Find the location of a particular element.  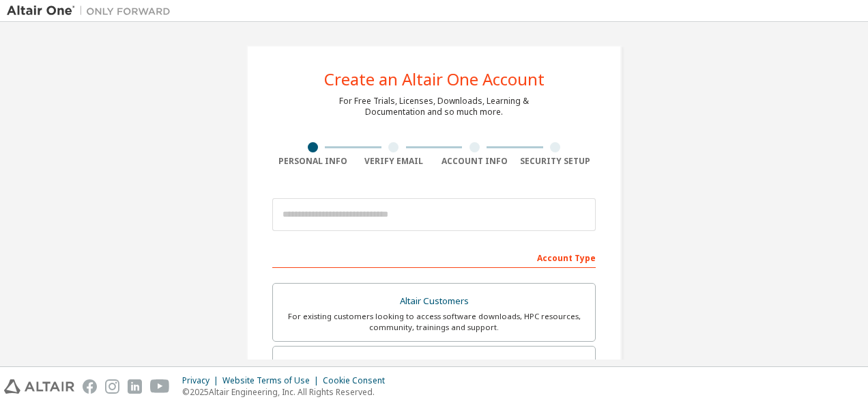

div: Account Info is located at coordinates (474, 161).